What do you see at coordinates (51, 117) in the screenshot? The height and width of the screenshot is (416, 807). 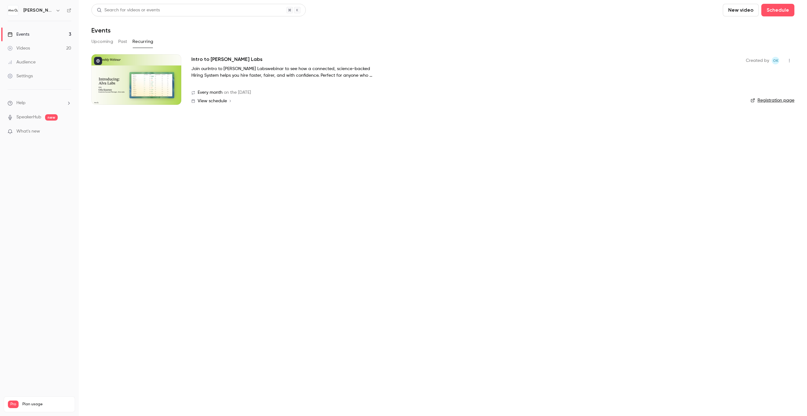 I see `span: new` at bounding box center [51, 117].